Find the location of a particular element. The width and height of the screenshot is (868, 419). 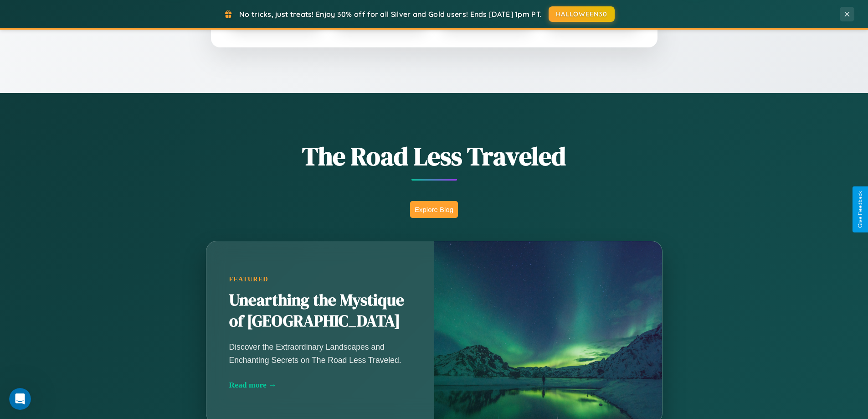

p: Discover the Extraordinary Landscapes and Enchanting Secrets on The Road Less Traveled. is located at coordinates (320, 353).